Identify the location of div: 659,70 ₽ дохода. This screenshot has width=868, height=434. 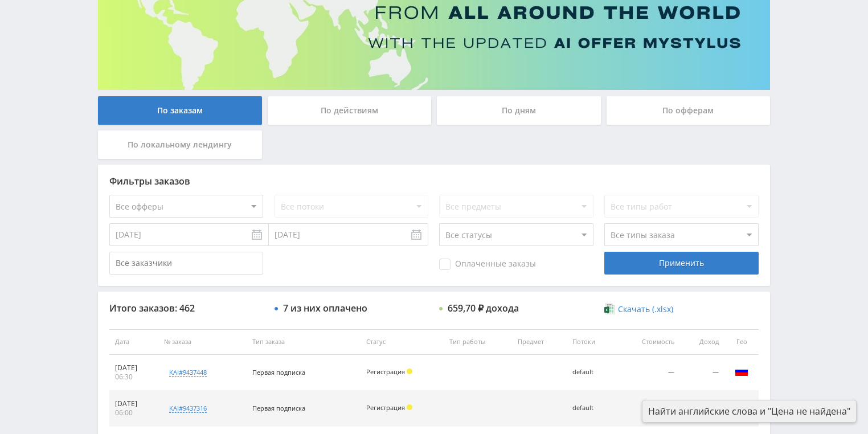
(483, 309).